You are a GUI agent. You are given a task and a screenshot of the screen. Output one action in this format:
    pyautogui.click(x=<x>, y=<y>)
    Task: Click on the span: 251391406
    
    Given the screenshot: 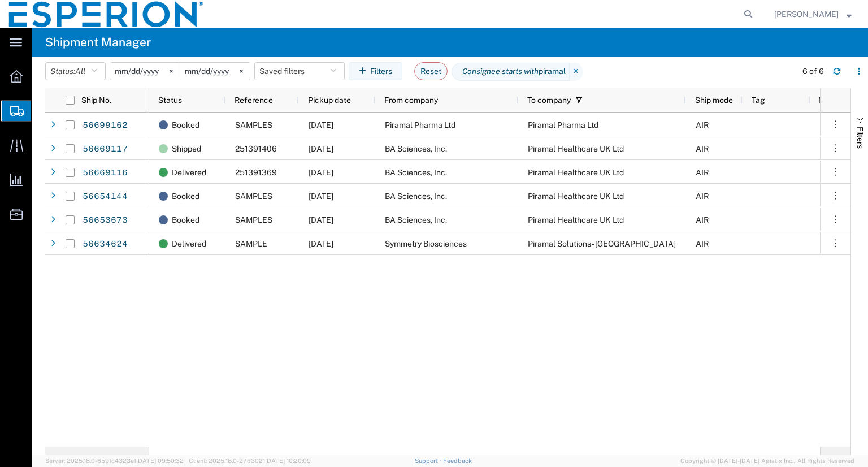 What is the action you would take?
    pyautogui.click(x=256, y=149)
    